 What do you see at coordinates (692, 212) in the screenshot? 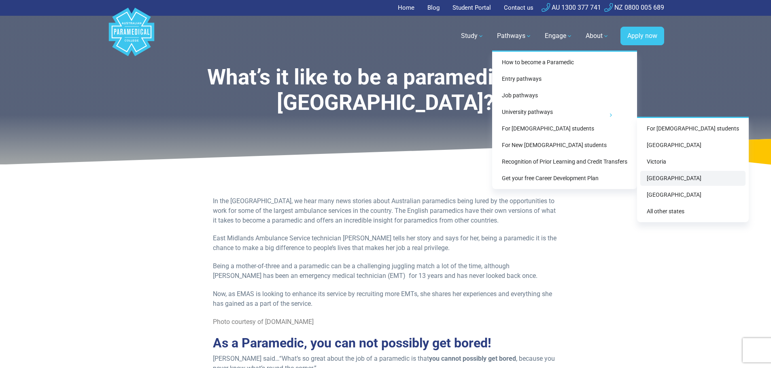
I see `a: All other states` at bounding box center [692, 212].